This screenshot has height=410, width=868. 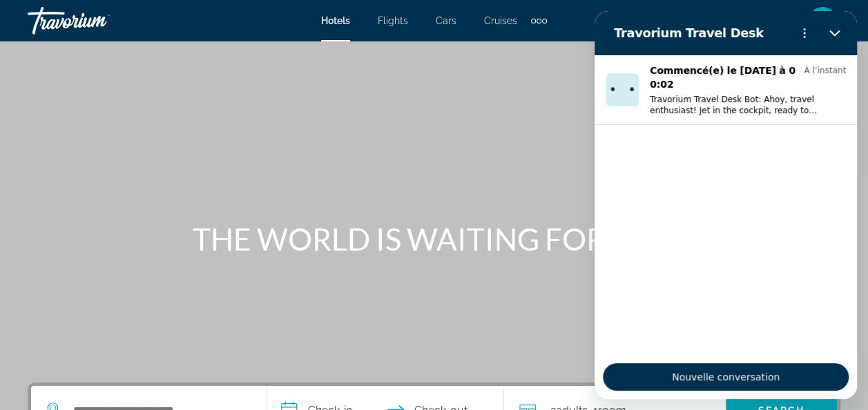 I want to click on p: Travorium Travel Desk Bot: Ahoy, travel enthusiast! Jet in the cockpit, ready to navigate through..., so click(x=153, y=94).